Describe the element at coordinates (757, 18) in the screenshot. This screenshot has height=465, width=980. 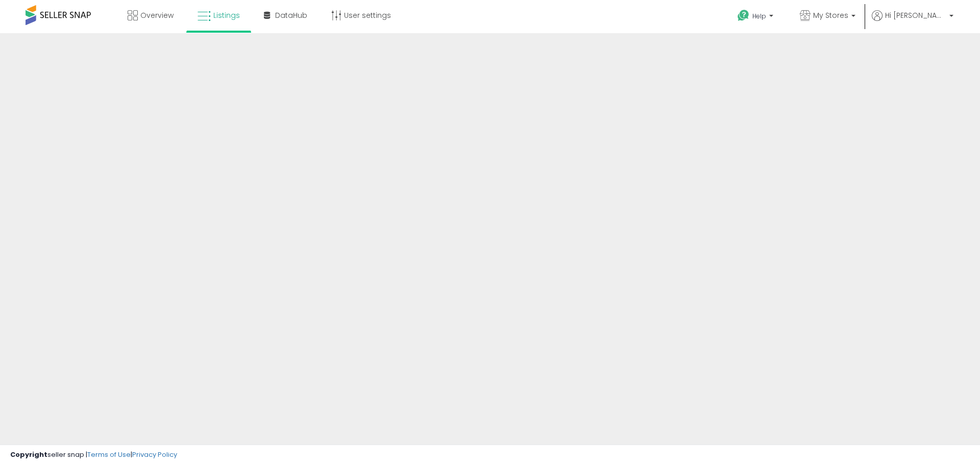
I see `a: Help` at that location.